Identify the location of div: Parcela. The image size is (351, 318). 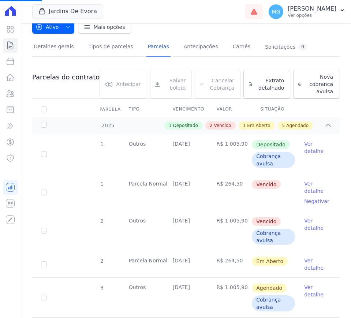
(110, 109).